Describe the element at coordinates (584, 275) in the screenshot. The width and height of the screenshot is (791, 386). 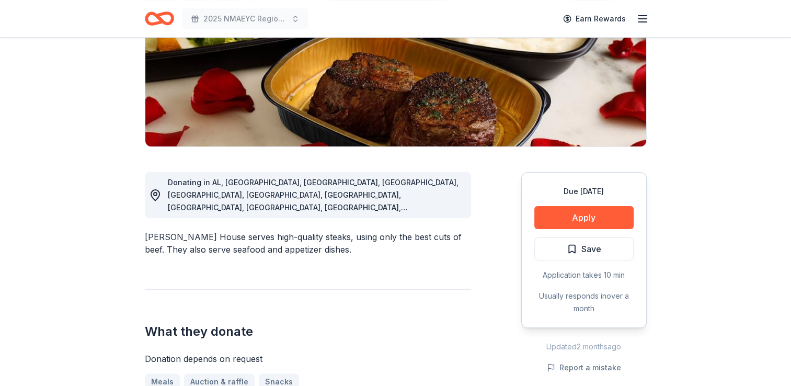
I see `div: Application takes 10 min` at that location.